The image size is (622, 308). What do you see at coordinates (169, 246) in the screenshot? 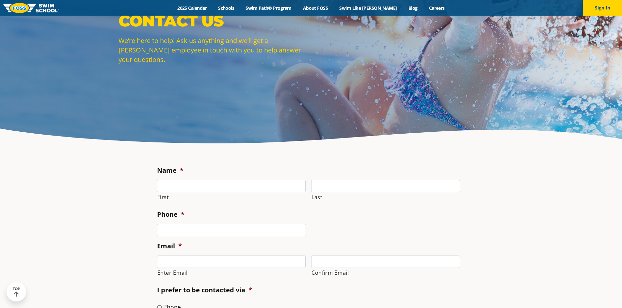
I see `label: Email` at bounding box center [169, 246].